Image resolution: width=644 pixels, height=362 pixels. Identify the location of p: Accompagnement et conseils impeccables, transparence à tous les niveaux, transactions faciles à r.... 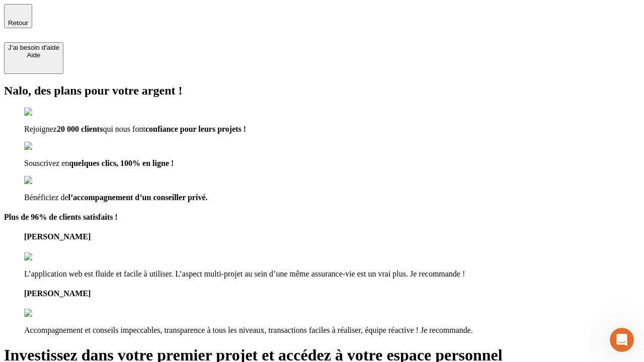
(332, 330).